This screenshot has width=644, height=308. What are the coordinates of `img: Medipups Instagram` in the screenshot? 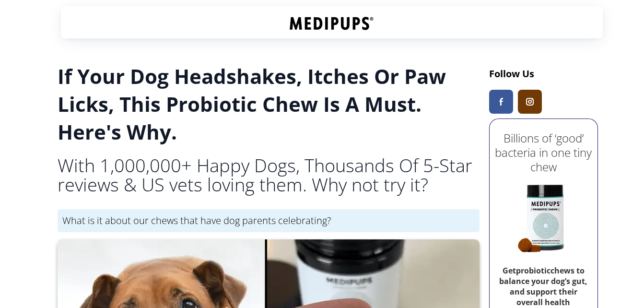 It's located at (529, 102).